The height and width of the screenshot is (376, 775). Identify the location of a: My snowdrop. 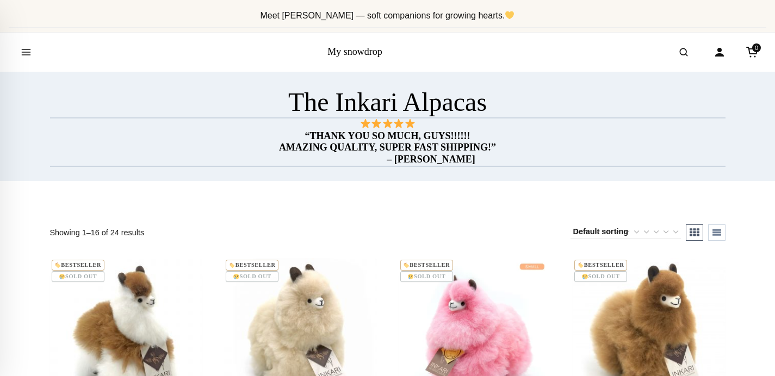
(355, 52).